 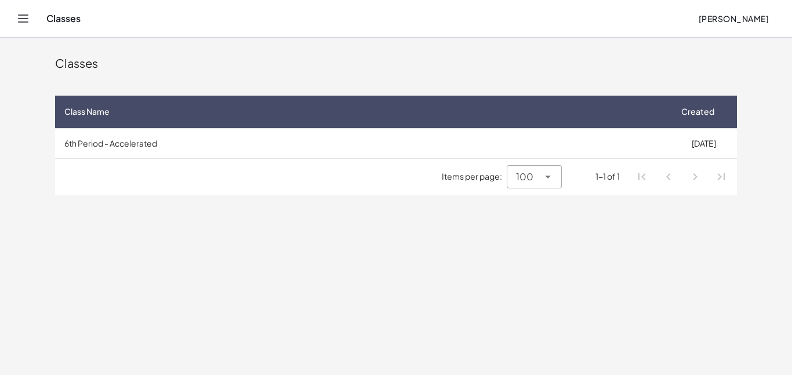 What do you see at coordinates (608, 176) in the screenshot?
I see `div: 1-1 of 1` at bounding box center [608, 176].